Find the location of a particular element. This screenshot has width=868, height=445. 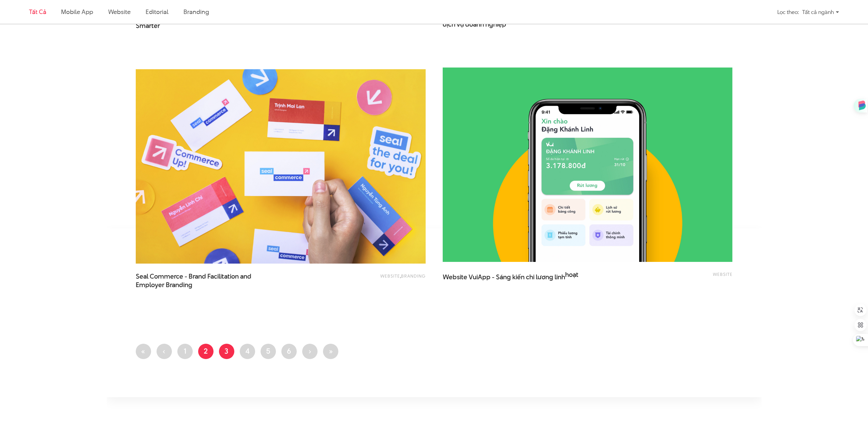

span: Website VuiApp - Sáng kiến chi lương linh is located at coordinates (511, 279).